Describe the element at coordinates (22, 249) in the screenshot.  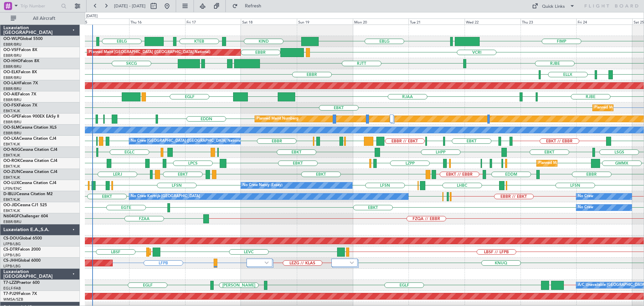
I see `a: CS-DTRFalcon 2000` at that location.